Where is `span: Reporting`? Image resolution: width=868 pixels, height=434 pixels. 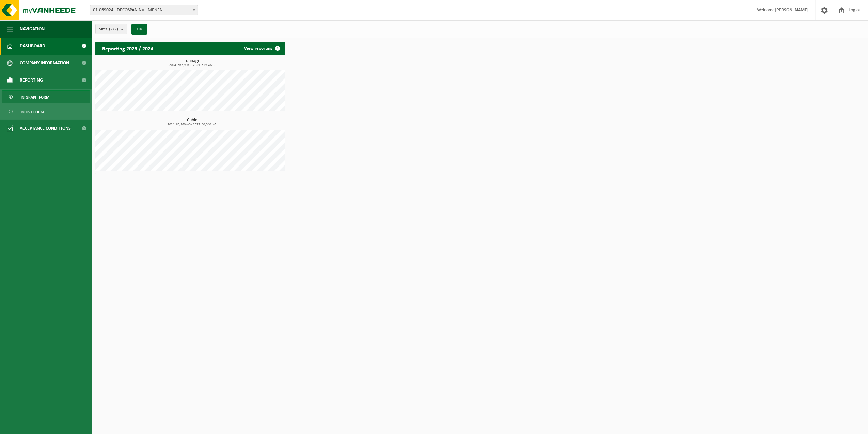 span: Reporting is located at coordinates (31, 80).